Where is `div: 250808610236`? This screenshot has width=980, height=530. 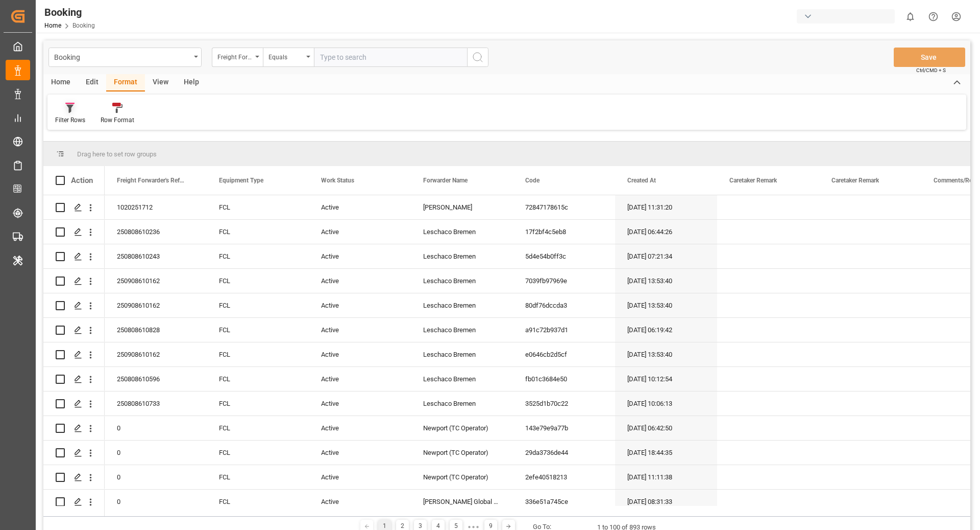 div: 250808610236 is located at coordinates (156, 232).